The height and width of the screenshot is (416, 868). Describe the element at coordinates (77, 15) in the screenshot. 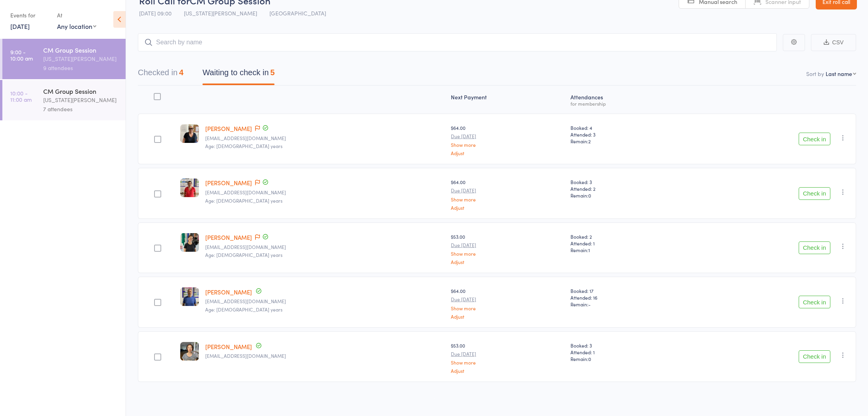

I see `div: At` at that location.